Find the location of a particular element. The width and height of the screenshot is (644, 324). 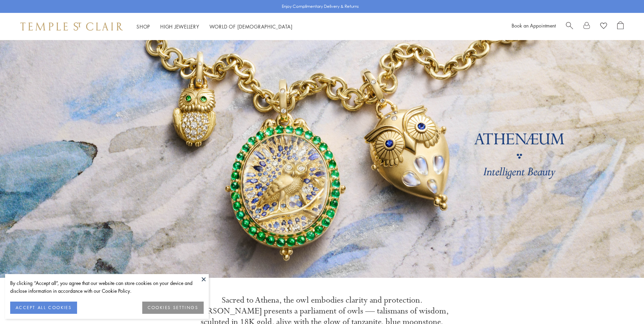

a: Book an Appointment is located at coordinates (534, 25).